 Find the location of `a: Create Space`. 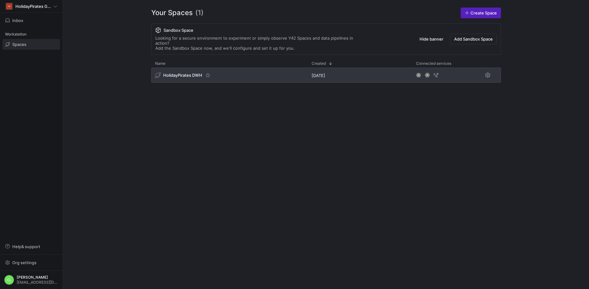

a: Create Space is located at coordinates (481, 13).